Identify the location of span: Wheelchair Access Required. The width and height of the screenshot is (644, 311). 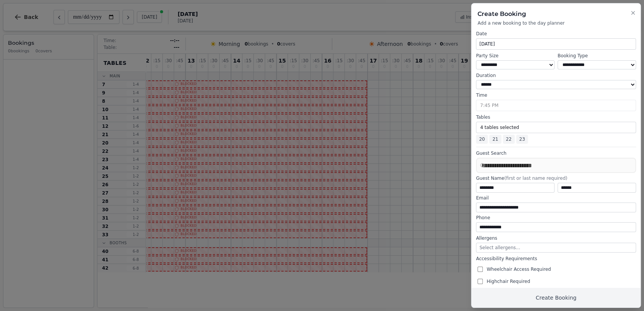
(519, 270).